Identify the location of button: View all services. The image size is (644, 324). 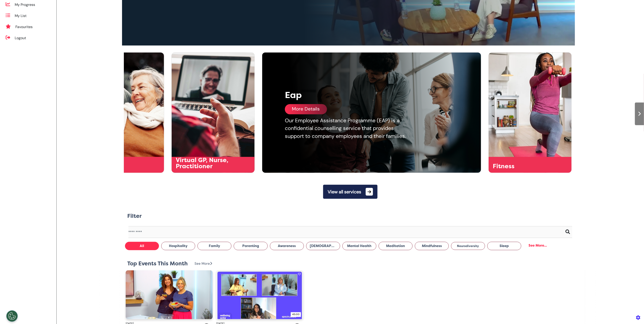
(350, 192).